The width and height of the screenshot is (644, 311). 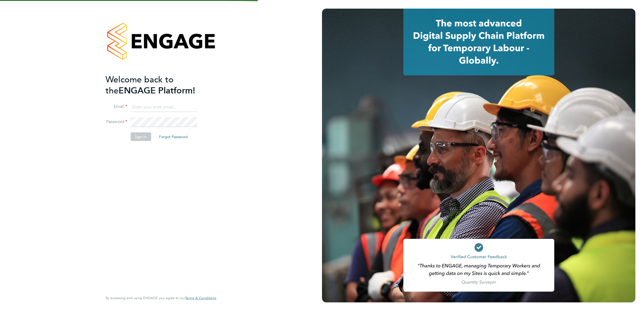 What do you see at coordinates (116, 122) in the screenshot?
I see `label: Password` at bounding box center [116, 122].